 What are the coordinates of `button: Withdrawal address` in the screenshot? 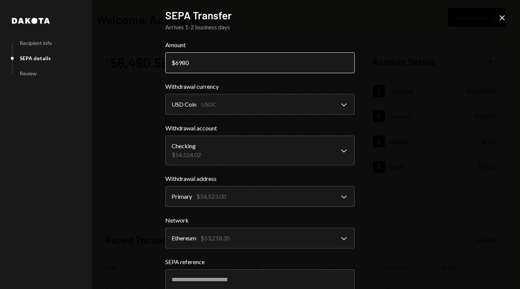 It's located at (260, 197).